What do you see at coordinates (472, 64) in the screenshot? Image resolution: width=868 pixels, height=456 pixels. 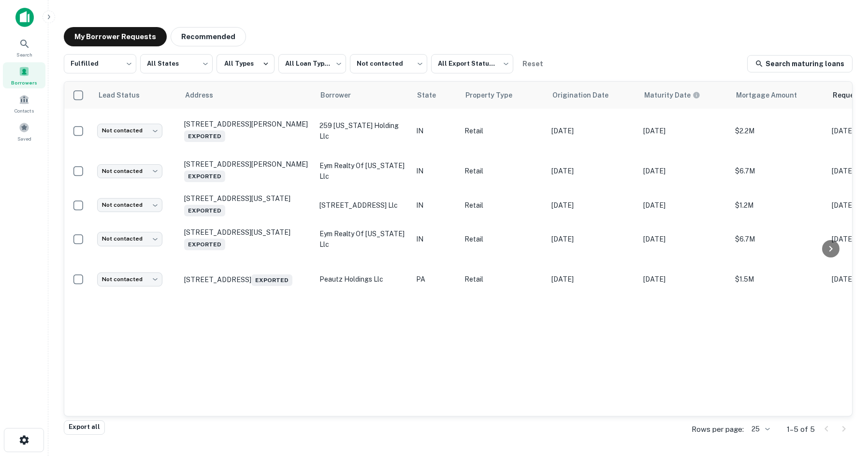 I see `div: All Export Statuses` at bounding box center [472, 64].